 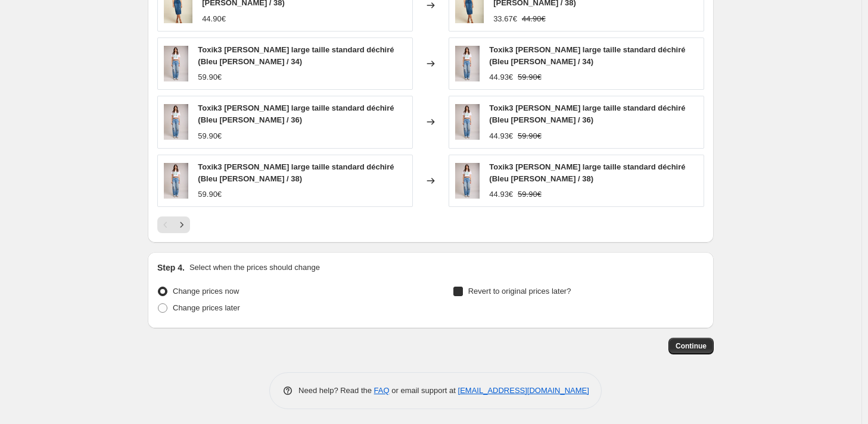 I want to click on span: 33.67€, so click(x=505, y=18).